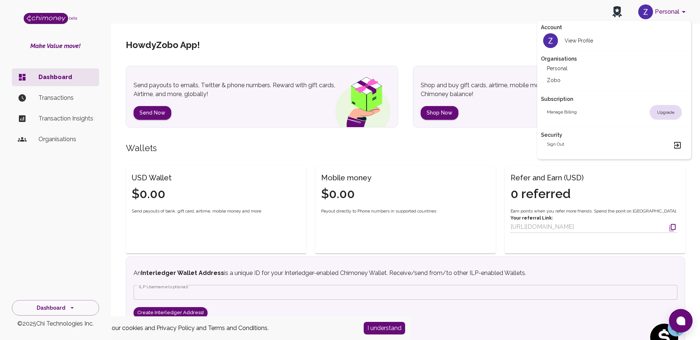  What do you see at coordinates (681, 321) in the screenshot?
I see `button: Open chat window` at bounding box center [681, 321].